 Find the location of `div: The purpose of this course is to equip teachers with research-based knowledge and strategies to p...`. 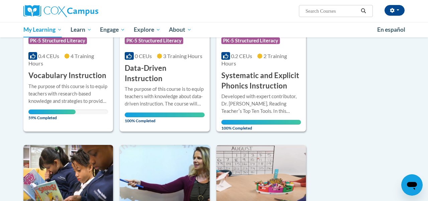

div: The purpose of this course is to equip teachers with research-based knowledge and strategies to p... is located at coordinates (68, 94).